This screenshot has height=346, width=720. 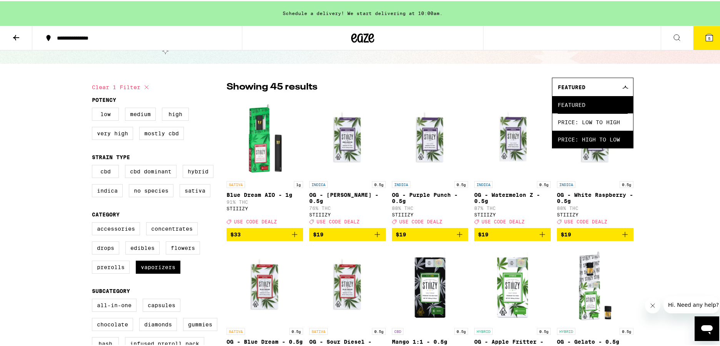 What do you see at coordinates (265, 341) in the screenshot?
I see `p: OG - Blue Dream - 0.5g` at bounding box center [265, 341].